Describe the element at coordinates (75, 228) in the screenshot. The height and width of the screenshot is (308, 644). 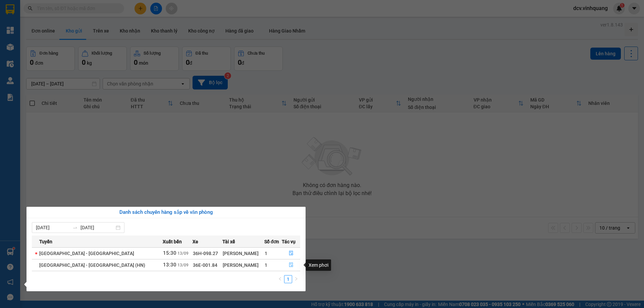
I see `span: swap-right` at that location.